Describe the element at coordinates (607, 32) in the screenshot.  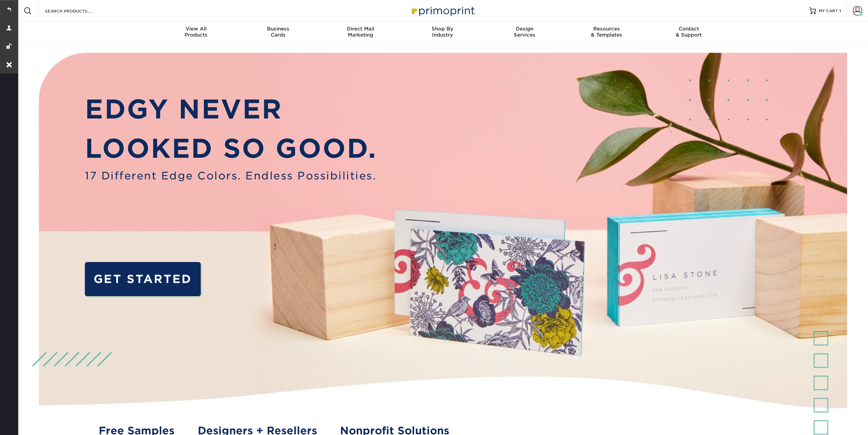
I see `a: Resources& Templates` at that location.